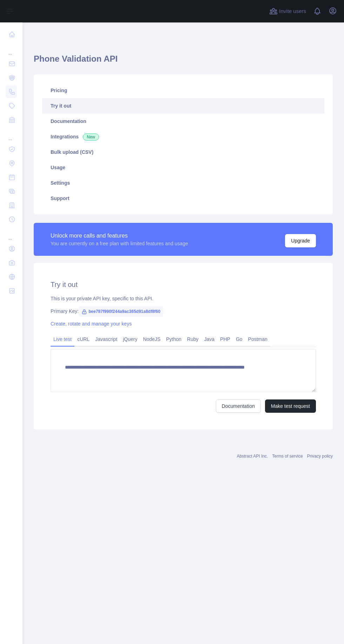  Describe the element at coordinates (91, 324) in the screenshot. I see `a: Create, rotate and manage your keys` at that location.